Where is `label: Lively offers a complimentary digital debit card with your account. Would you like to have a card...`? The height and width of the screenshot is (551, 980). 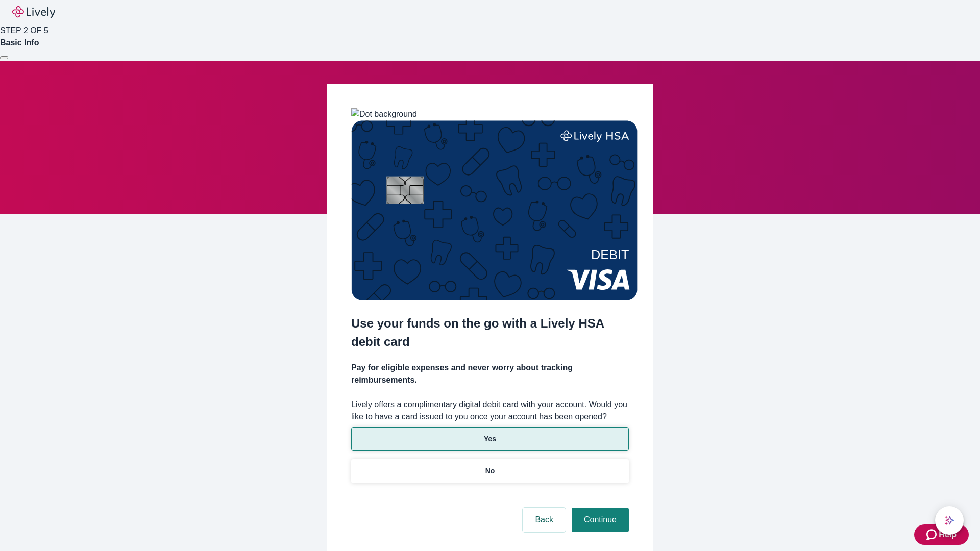 label: Lively offers a complimentary digital debit card with your account. Would you like to have a card... is located at coordinates (490, 411).